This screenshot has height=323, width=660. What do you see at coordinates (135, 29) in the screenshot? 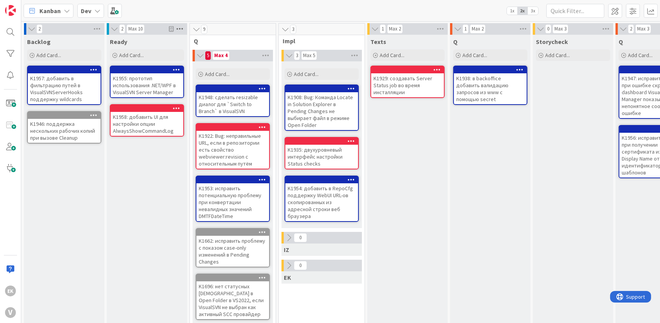
I see `div: Max 10` at bounding box center [135, 29].